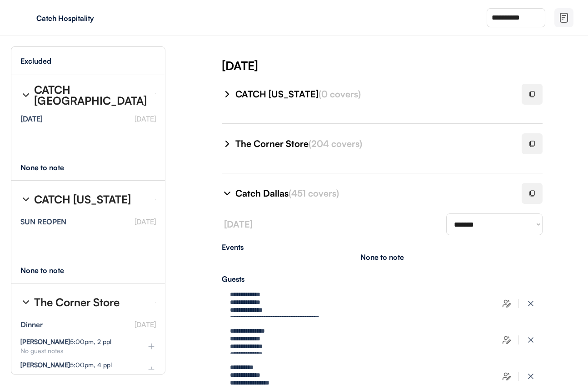 Image resolution: width=588 pixels, height=390 pixels. I want to click on div: 5:00pm, 4 ppl, so click(66, 365).